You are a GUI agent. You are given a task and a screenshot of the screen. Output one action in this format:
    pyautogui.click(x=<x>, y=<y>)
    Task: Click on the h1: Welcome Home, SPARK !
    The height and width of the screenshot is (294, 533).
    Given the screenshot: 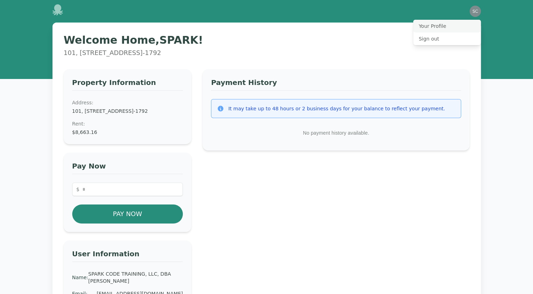 What is the action you would take?
    pyautogui.click(x=266, y=40)
    